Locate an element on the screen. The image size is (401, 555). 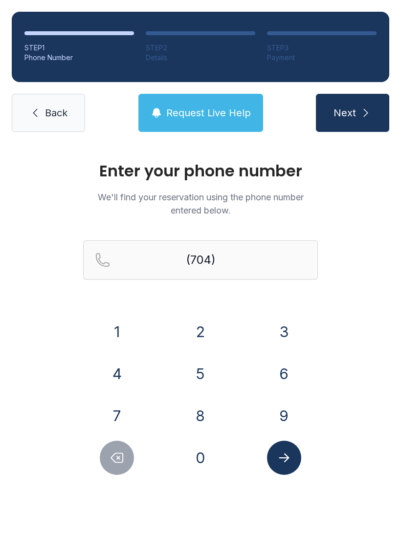
div: Phone Number is located at coordinates (79, 58).